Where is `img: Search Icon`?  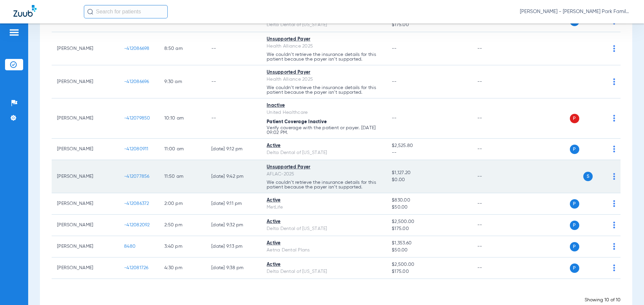 img: Search Icon is located at coordinates (90, 12).